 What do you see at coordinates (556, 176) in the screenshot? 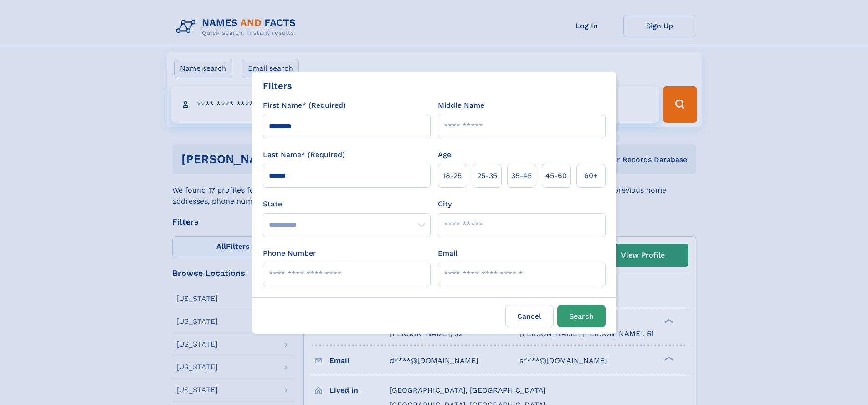
I see `span: 45‑60` at bounding box center [556, 176].